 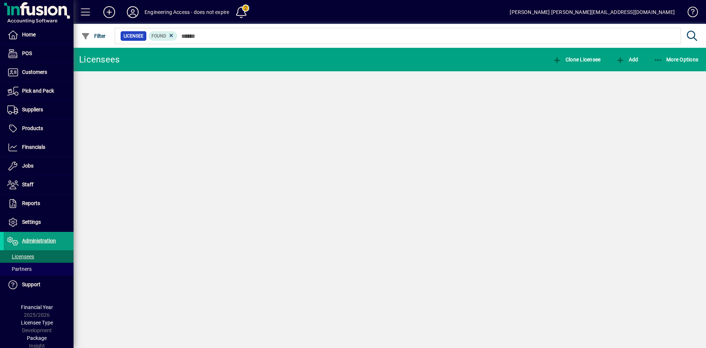 What do you see at coordinates (39, 166) in the screenshot?
I see `a: Jobs` at bounding box center [39, 166].